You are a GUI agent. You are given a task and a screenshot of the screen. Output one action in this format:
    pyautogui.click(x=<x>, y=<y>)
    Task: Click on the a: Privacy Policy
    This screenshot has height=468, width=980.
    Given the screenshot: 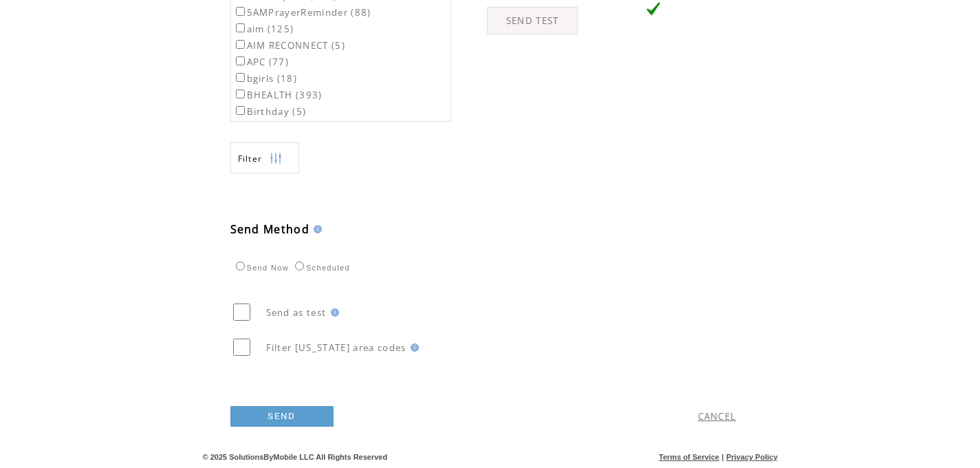 What is the action you would take?
    pyautogui.click(x=752, y=457)
    